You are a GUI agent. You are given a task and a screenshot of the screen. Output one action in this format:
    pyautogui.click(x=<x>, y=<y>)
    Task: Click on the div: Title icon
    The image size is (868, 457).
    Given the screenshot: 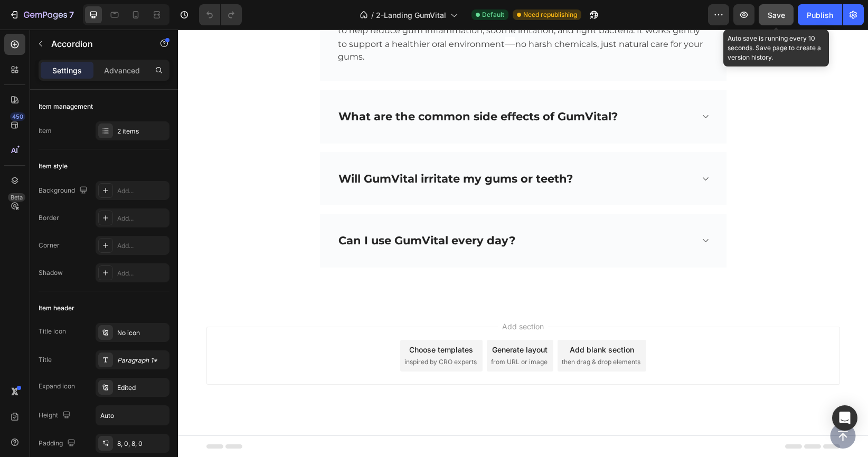 What is the action you would take?
    pyautogui.click(x=52, y=331)
    